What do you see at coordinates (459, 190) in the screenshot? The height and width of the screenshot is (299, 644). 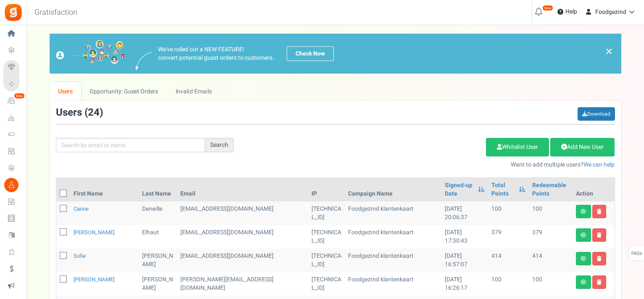 I see `a: Signed-up Date` at bounding box center [459, 190].